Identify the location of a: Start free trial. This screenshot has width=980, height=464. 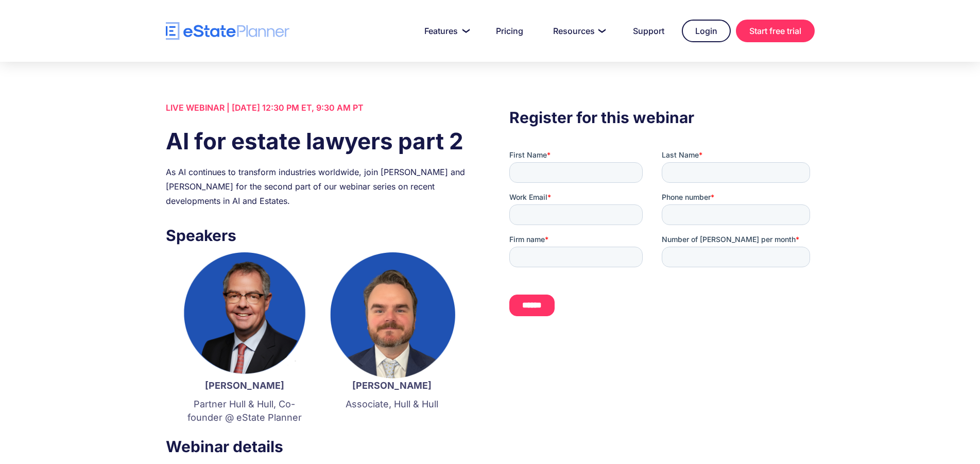
(775, 31).